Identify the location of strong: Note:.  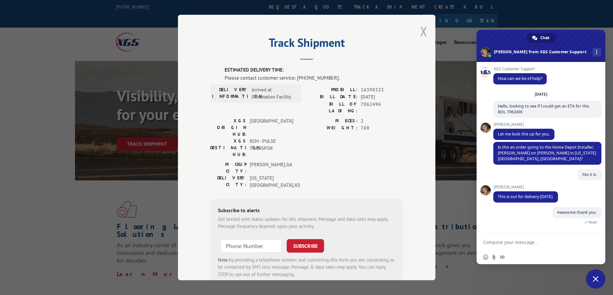
(223, 260).